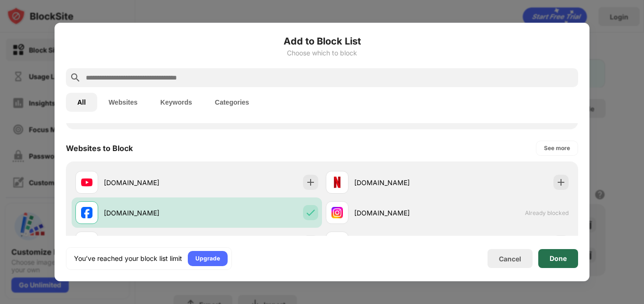  What do you see at coordinates (557, 148) in the screenshot?
I see `div: See more` at bounding box center [557, 148].